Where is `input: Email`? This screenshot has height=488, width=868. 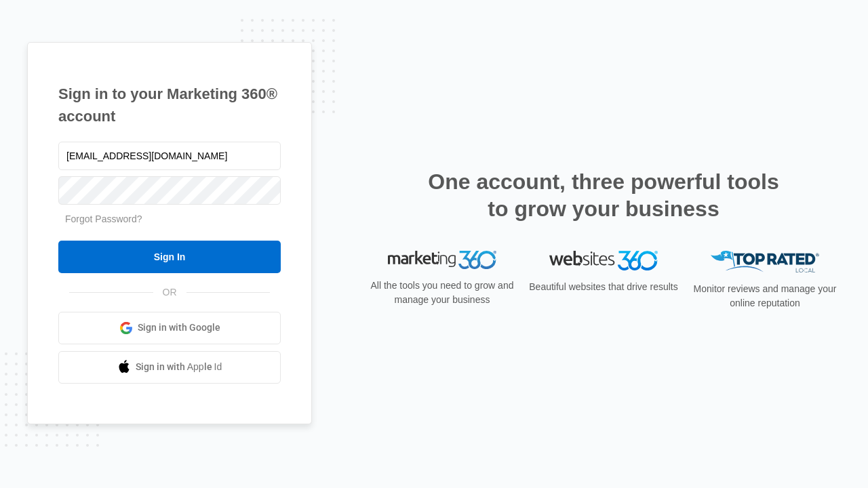 input: Email is located at coordinates (170, 156).